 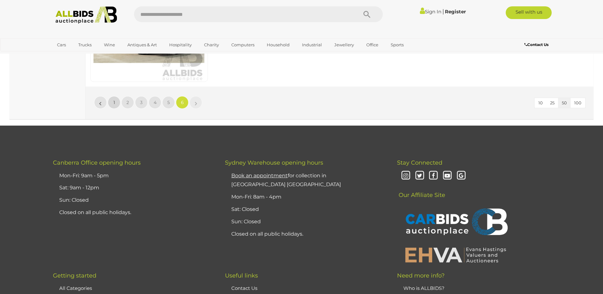 I want to click on a: Sports, so click(x=397, y=45).